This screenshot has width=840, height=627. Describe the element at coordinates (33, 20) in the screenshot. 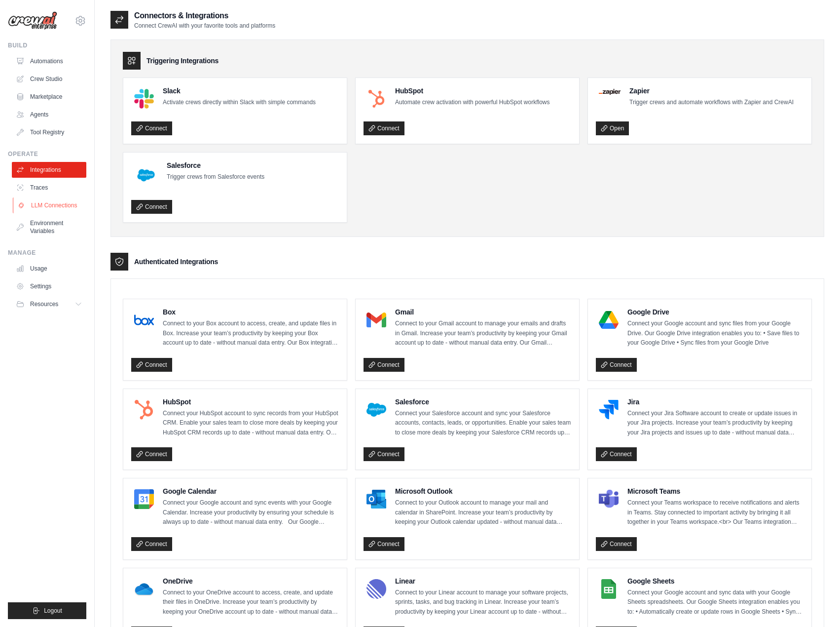

I see `img: Logo` at that location.